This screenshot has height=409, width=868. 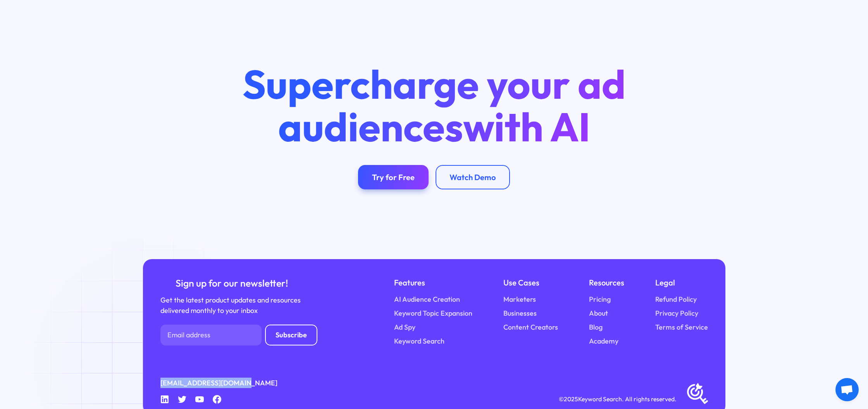 I want to click on div: Use Cases, so click(x=531, y=283).